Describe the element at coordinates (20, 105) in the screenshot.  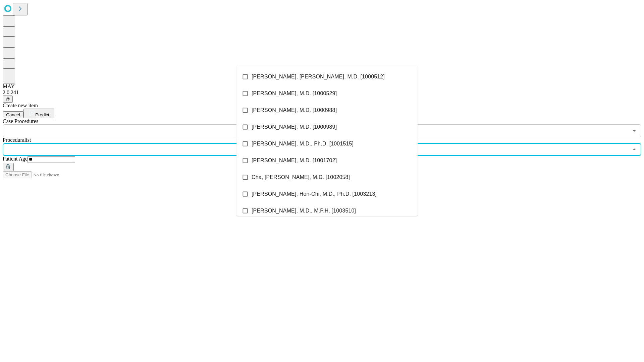
I see `span: Create new item` at that location.